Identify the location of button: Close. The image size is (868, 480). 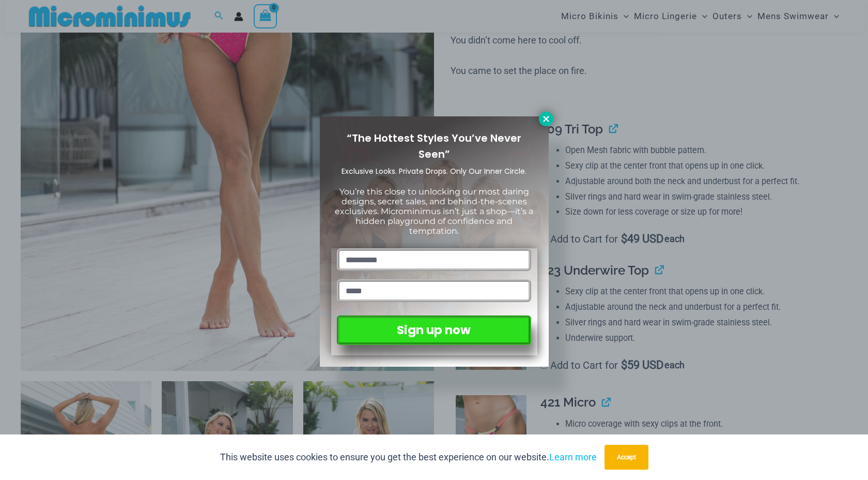
(546, 119).